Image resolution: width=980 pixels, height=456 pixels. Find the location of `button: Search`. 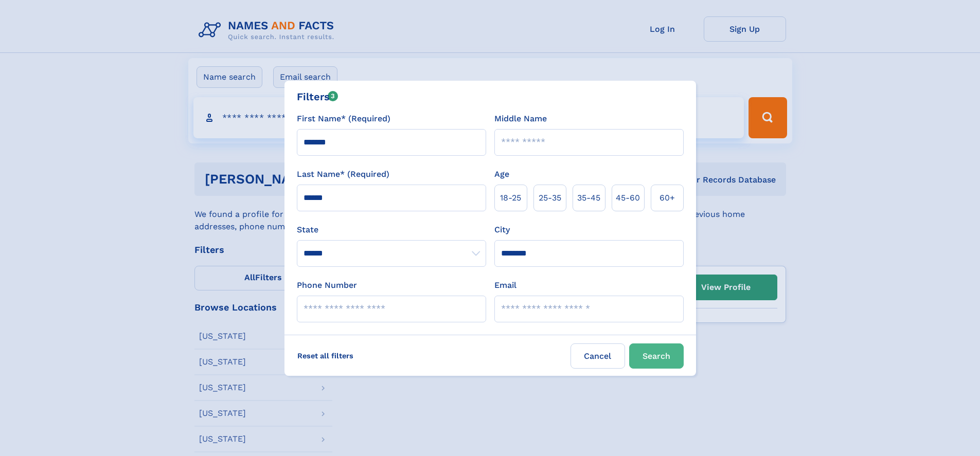

button: Search is located at coordinates (656, 356).